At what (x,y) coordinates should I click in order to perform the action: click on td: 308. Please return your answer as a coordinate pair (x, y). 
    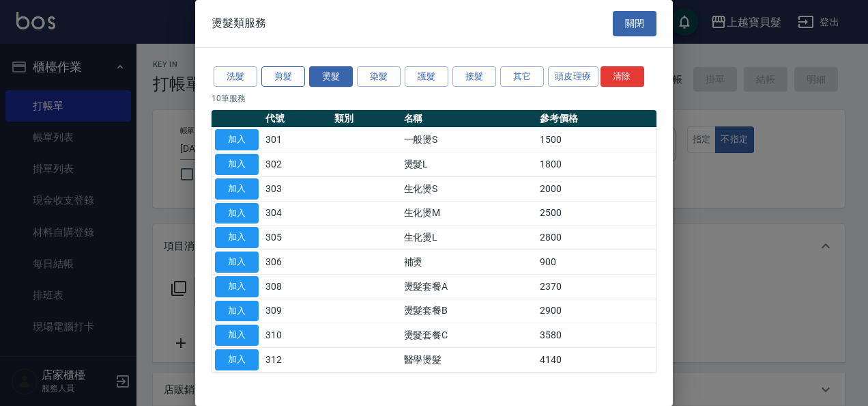
    Looking at the image, I should click on (296, 286).